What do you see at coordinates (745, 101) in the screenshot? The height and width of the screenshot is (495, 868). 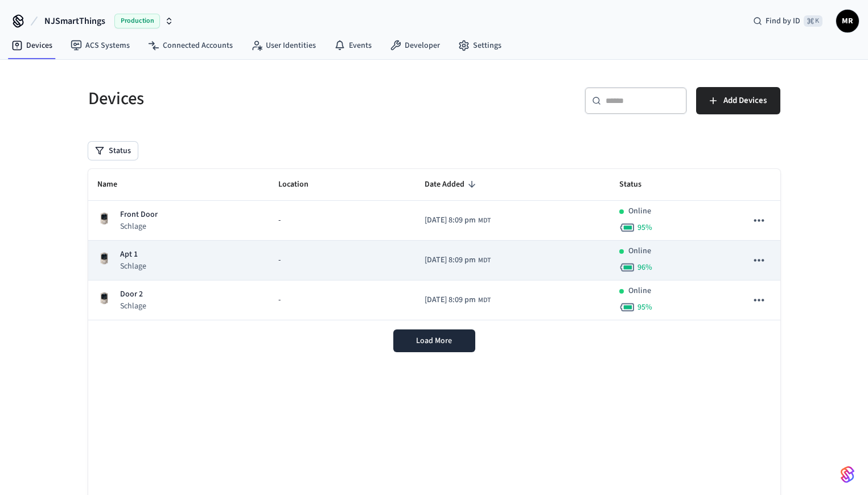 I see `span: Add Devices` at bounding box center [745, 101].